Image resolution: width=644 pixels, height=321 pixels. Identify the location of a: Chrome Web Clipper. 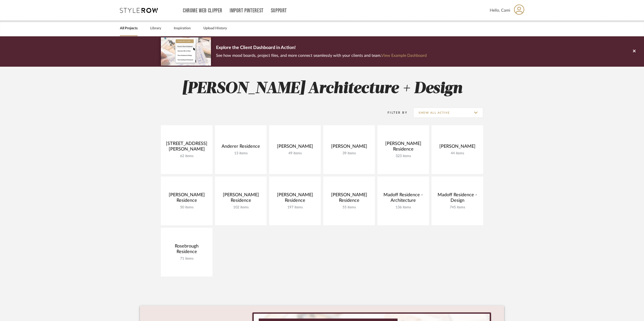
(203, 11).